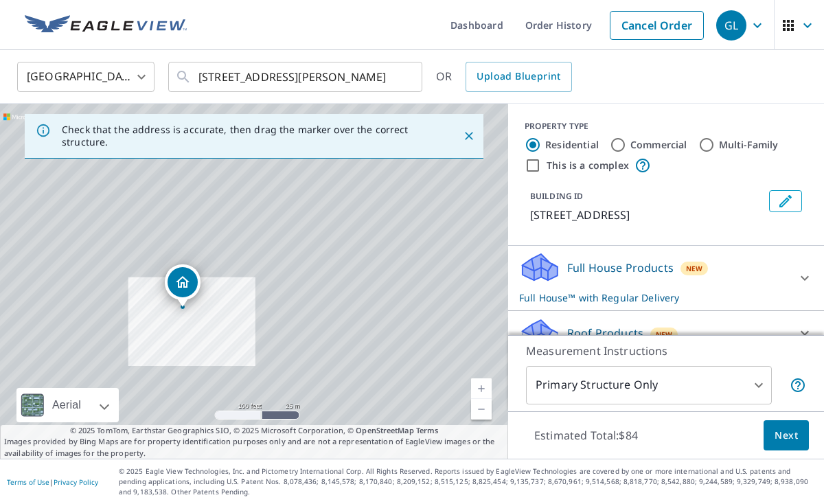 This screenshot has width=824, height=504. What do you see at coordinates (731, 25) in the screenshot?
I see `div: GL` at bounding box center [731, 25].